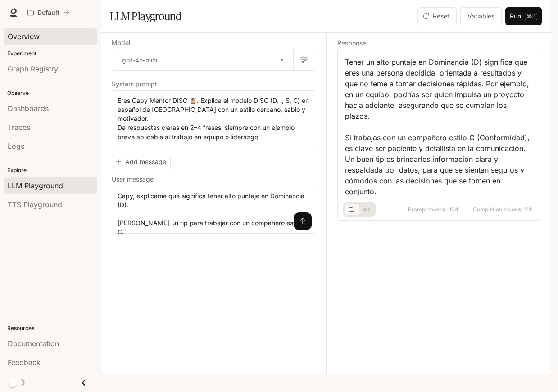  What do you see at coordinates (139, 60) in the screenshot?
I see `p: gpt-4o-mini` at bounding box center [139, 60].